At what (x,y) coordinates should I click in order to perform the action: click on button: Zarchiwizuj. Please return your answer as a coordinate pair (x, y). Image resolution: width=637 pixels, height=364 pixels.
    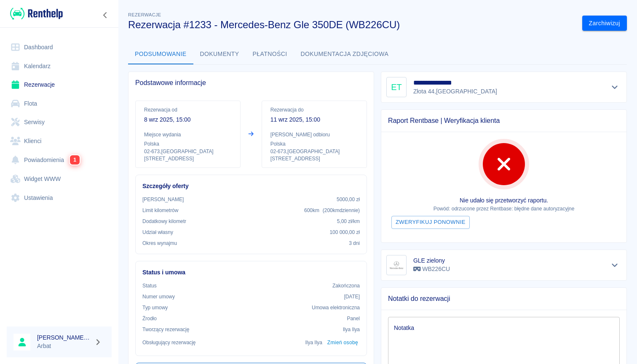
    Looking at the image, I should click on (604, 23).